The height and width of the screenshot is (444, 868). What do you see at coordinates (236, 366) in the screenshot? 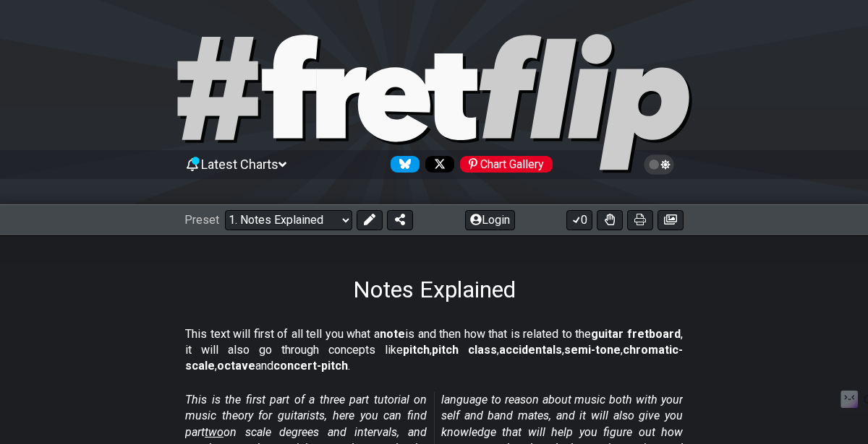
I see `strong: octave` at bounding box center [236, 366].